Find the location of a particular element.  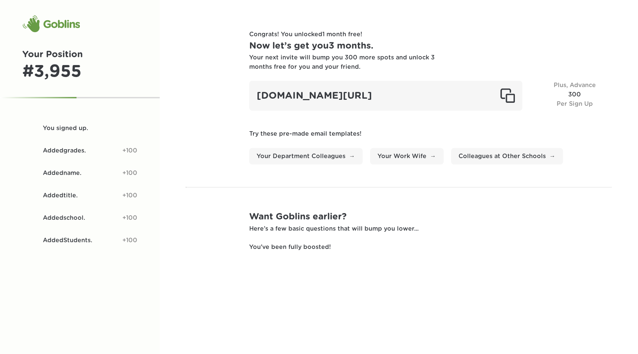

div: Added grades . is located at coordinates (80, 150).